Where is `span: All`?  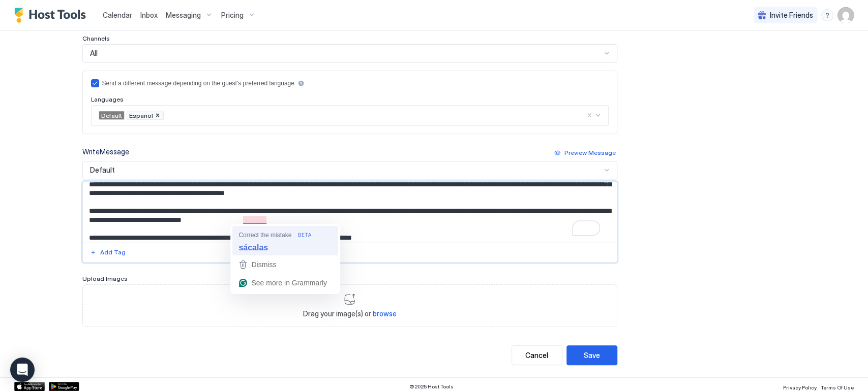 span: All is located at coordinates (93, 54).